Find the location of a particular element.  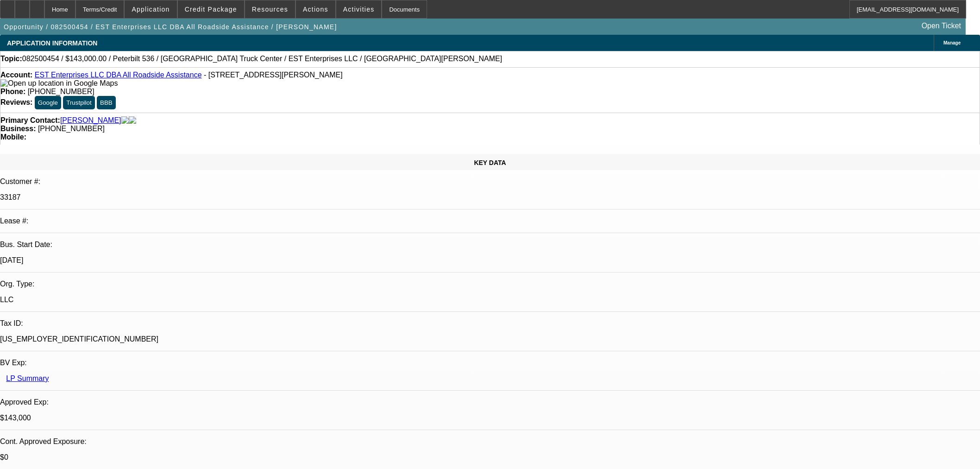

span: Resources is located at coordinates (270, 9).